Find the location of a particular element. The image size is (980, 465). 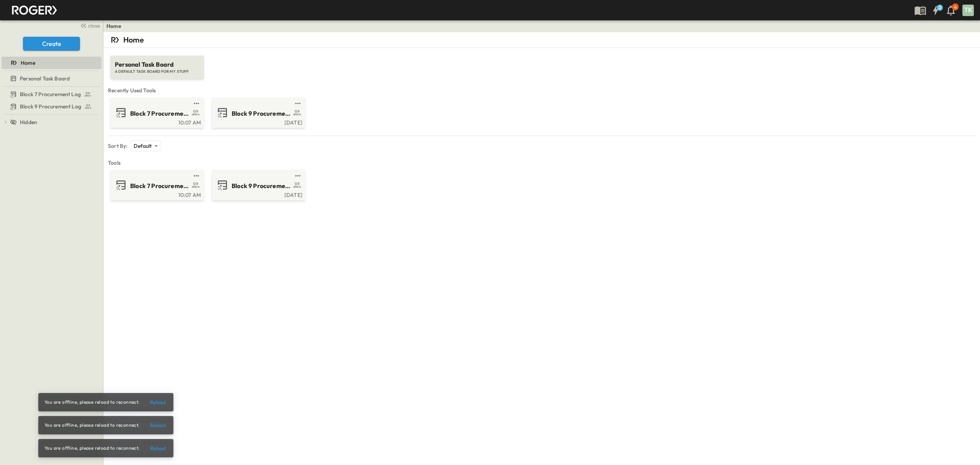

button: 2 is located at coordinates (935, 10).